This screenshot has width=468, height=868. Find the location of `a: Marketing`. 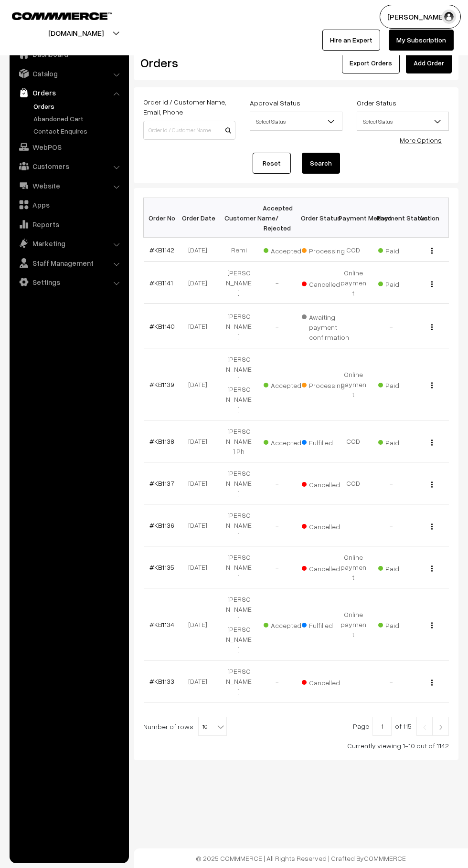

a: Marketing is located at coordinates (69, 244).